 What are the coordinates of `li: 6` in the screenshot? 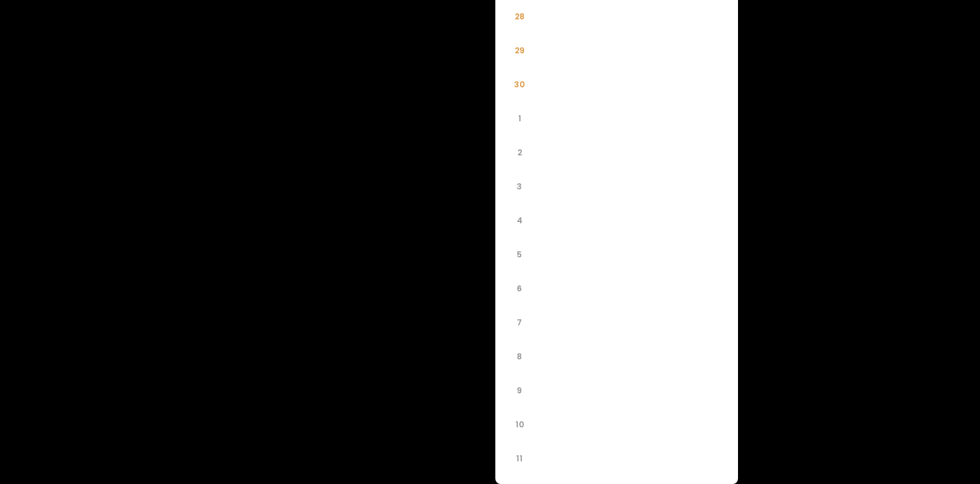 It's located at (519, 288).